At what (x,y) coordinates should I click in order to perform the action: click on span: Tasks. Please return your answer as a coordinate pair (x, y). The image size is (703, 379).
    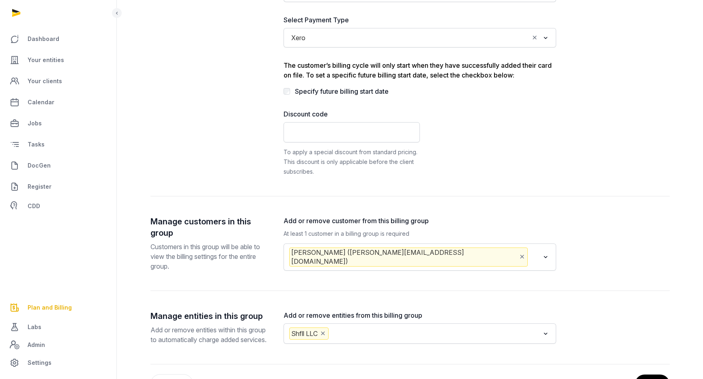
    Looking at the image, I should click on (36, 144).